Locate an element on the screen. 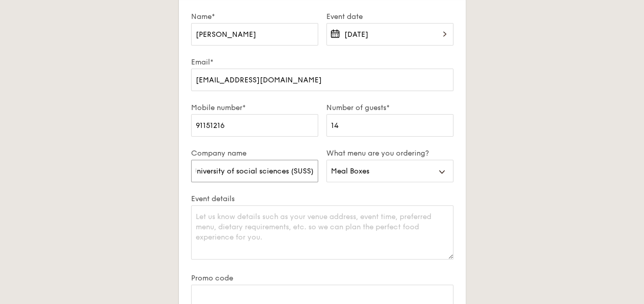 The image size is (644, 304). label: Name* is located at coordinates (255, 16).